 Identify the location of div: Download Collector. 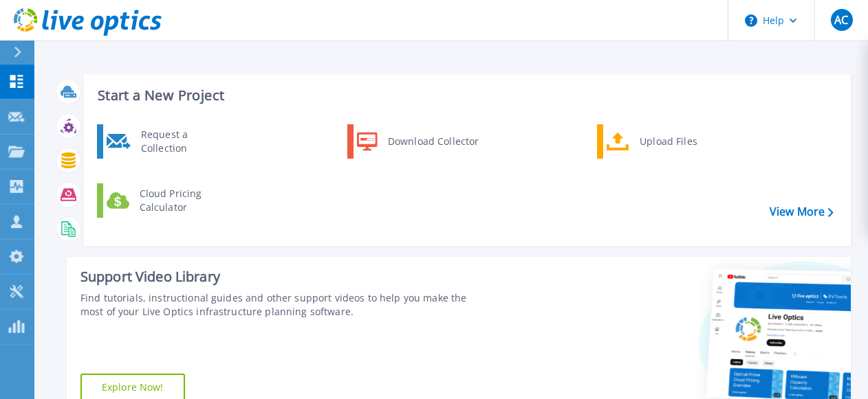
(432, 142).